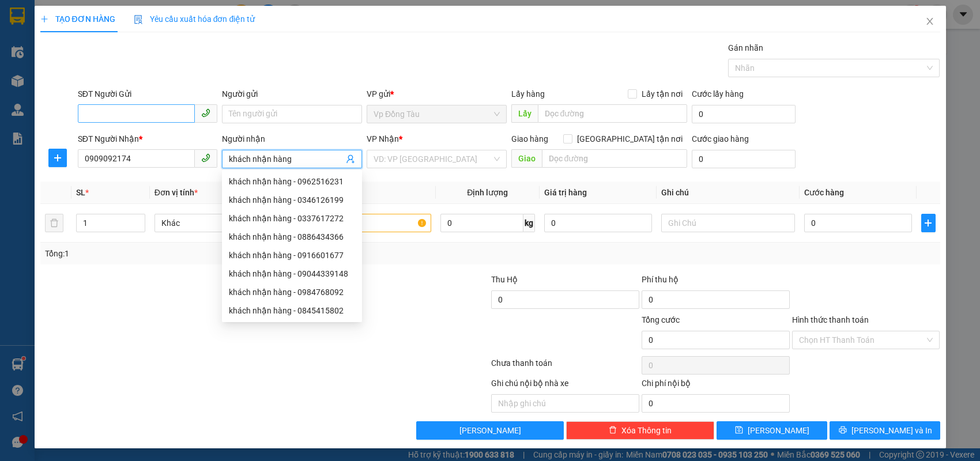  What do you see at coordinates (565, 404) in the screenshot?
I see `input: Nhập ghi chú` at bounding box center [565, 404].